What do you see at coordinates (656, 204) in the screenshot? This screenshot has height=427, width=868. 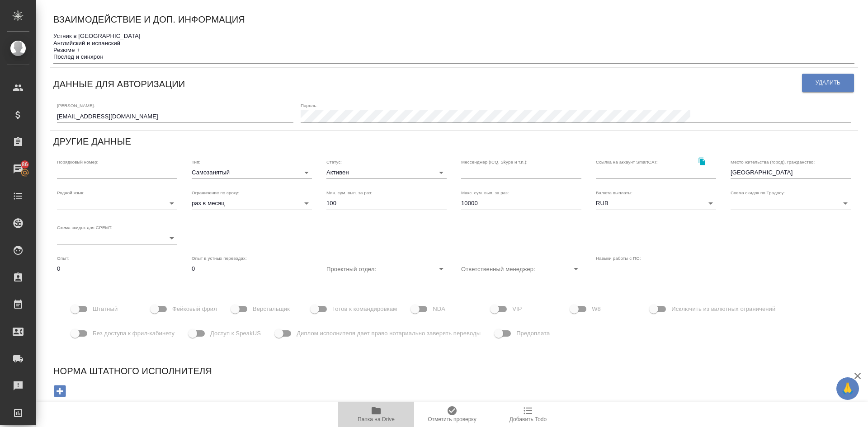 I see `div: RUB` at bounding box center [656, 204].